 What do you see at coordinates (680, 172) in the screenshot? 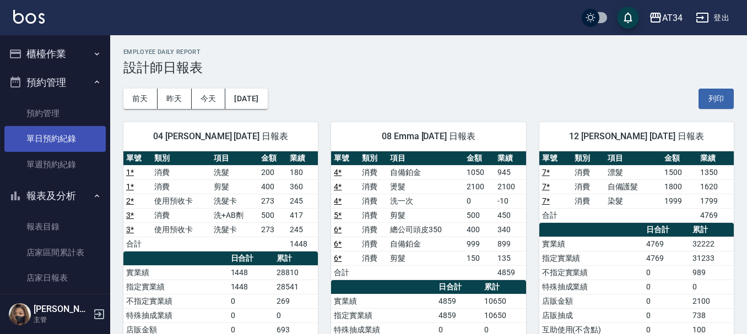
I see `td: 1500` at bounding box center [680, 172].